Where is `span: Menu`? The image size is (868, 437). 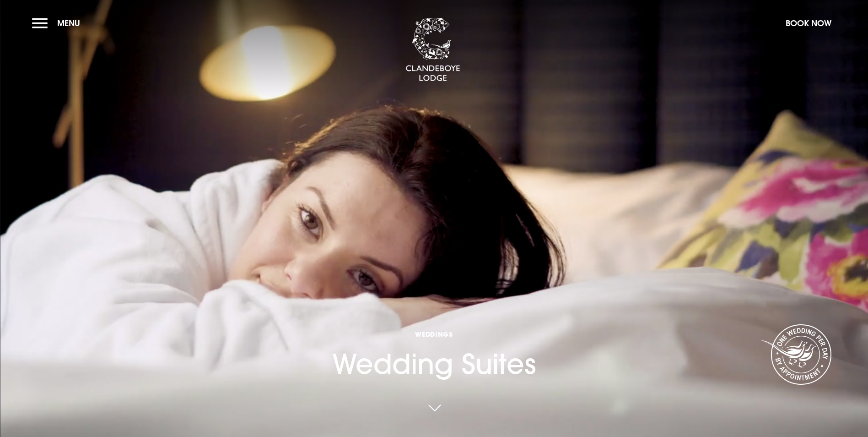 span: Menu is located at coordinates (68, 22).